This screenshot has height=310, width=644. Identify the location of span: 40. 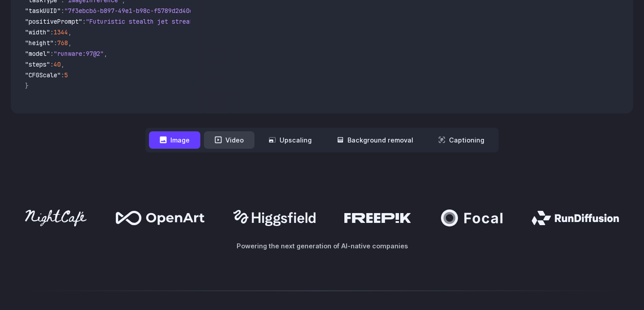
(57, 64).